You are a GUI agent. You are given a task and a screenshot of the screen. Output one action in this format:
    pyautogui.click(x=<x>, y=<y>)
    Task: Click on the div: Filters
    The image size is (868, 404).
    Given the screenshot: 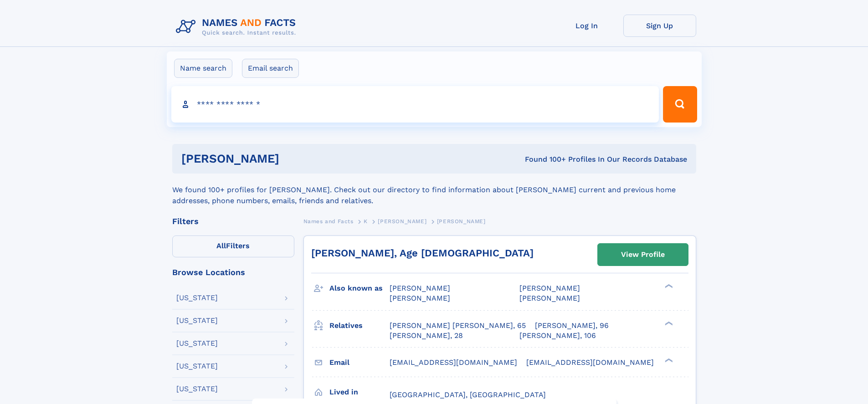 What is the action you would take?
    pyautogui.click(x=234, y=222)
    